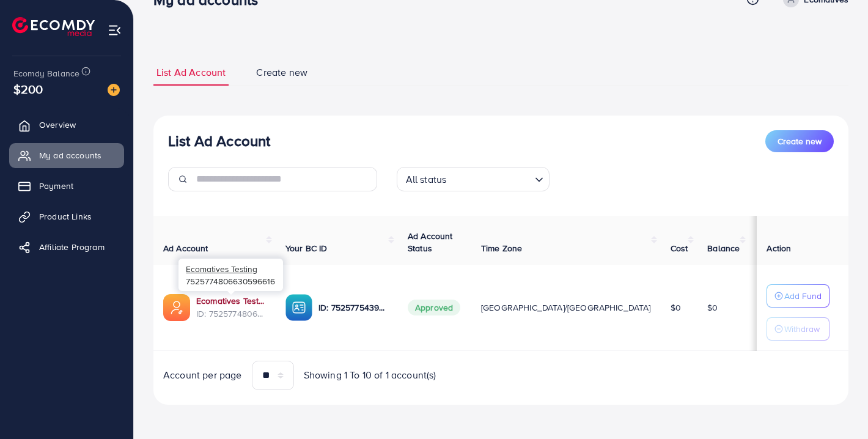 This screenshot has height=439, width=868. What do you see at coordinates (231, 300) in the screenshot?
I see `a: Ecomatives Testing` at bounding box center [231, 300].